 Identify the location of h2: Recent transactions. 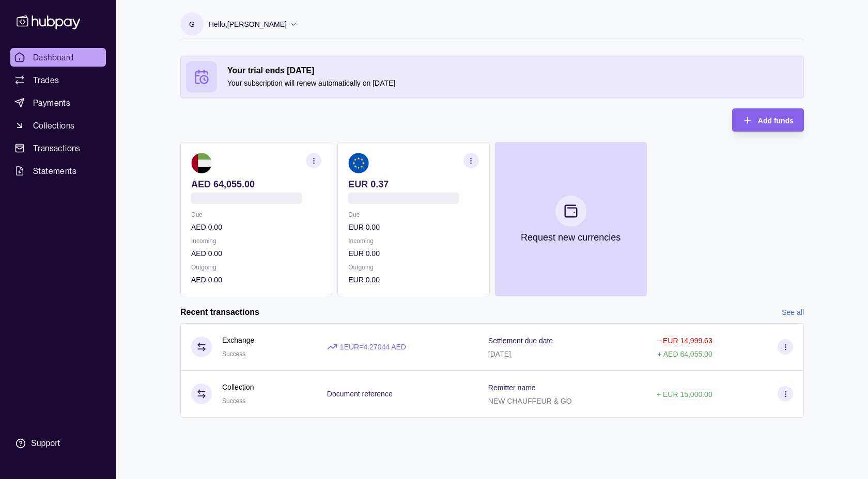
(220, 313).